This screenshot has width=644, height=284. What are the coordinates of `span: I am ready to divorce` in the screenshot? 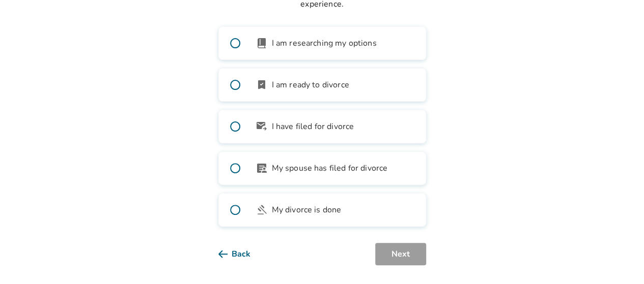 It's located at (311, 85).